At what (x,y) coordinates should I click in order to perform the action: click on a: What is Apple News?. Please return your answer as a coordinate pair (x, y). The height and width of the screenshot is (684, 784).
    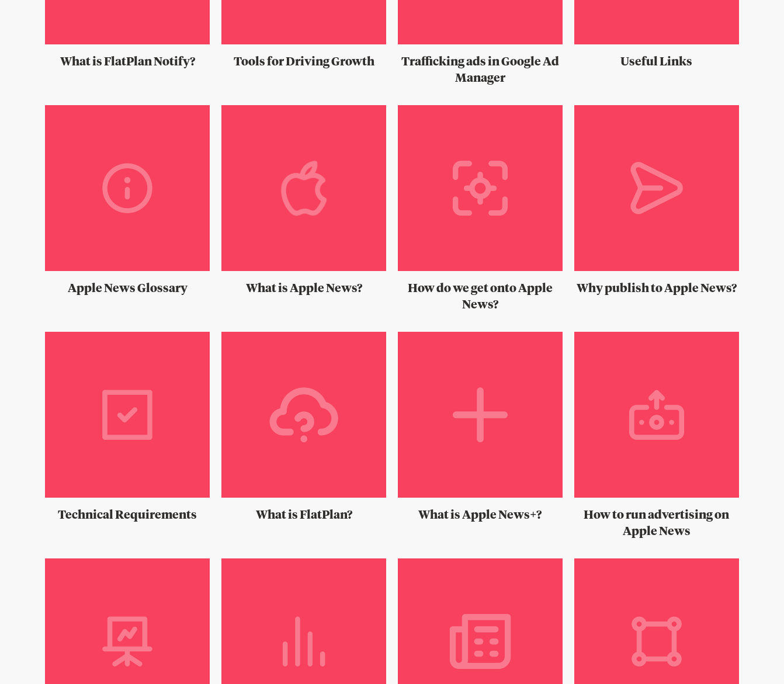
    Looking at the image, I should click on (304, 201).